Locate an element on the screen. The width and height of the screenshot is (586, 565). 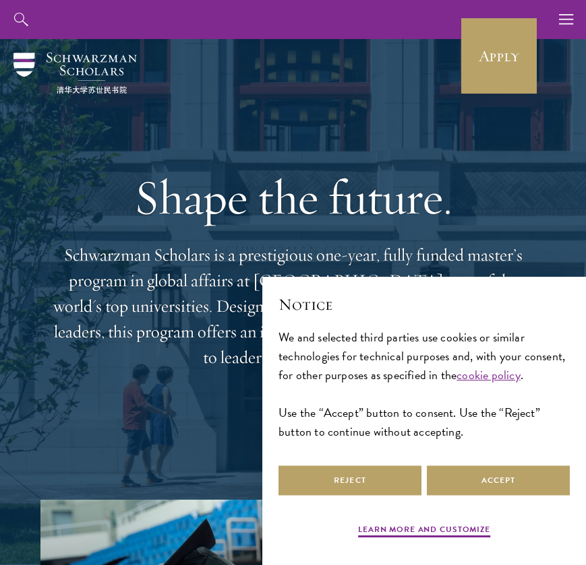
div: We and selected third parties use cookies or similar technologies for technical purposes and, wit... is located at coordinates (424, 385).